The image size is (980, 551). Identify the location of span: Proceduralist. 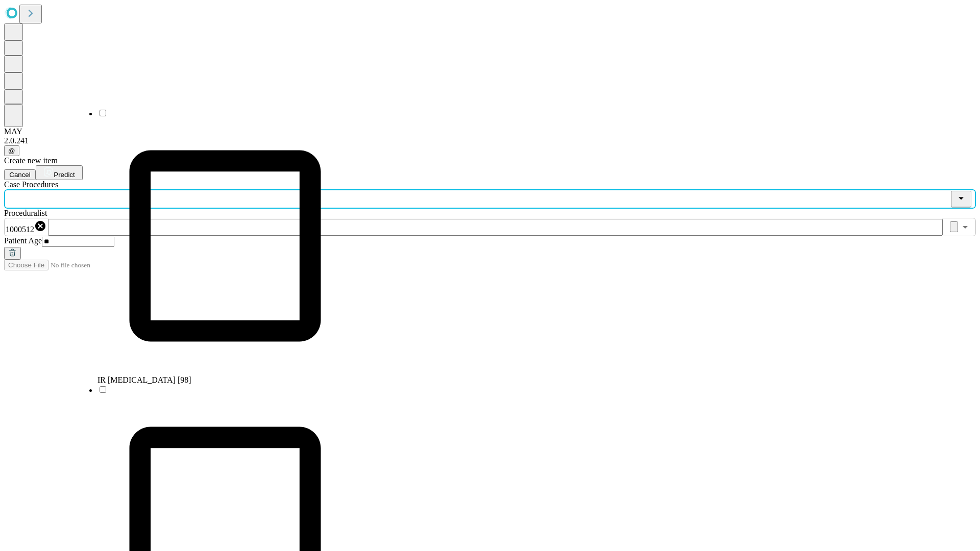
(25, 213).